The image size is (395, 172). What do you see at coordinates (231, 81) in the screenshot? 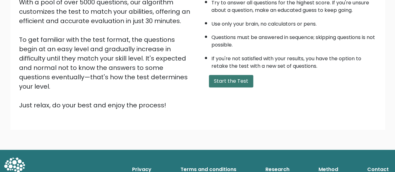
I see `button: Start the Test` at bounding box center [231, 81].